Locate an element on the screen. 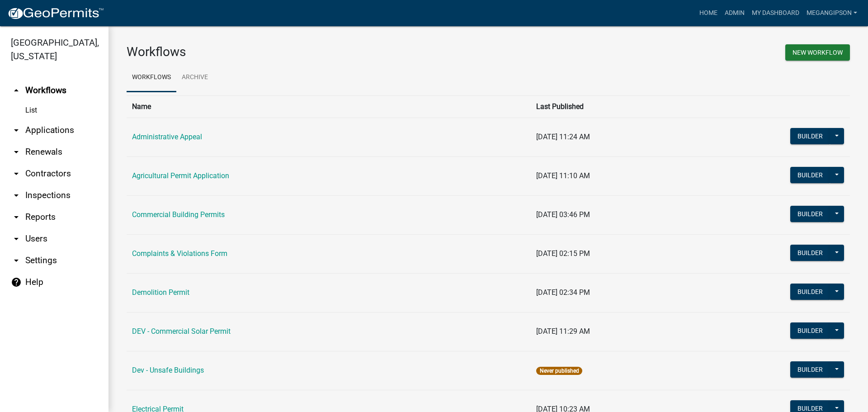 This screenshot has height=412, width=868. a: DEV - Commercial Solar Permit is located at coordinates (182, 331).